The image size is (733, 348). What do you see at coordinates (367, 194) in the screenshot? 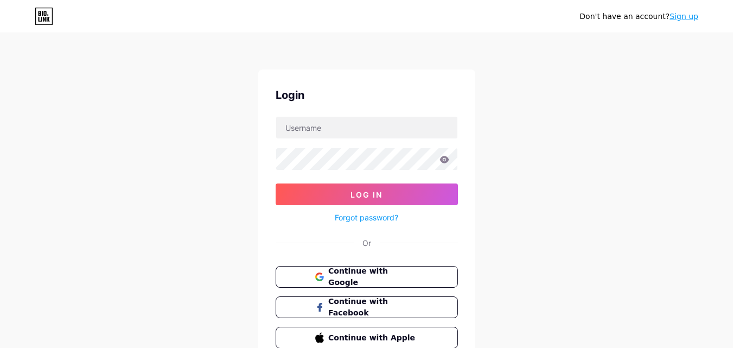
I see `button: Log In` at bounding box center [367, 194].